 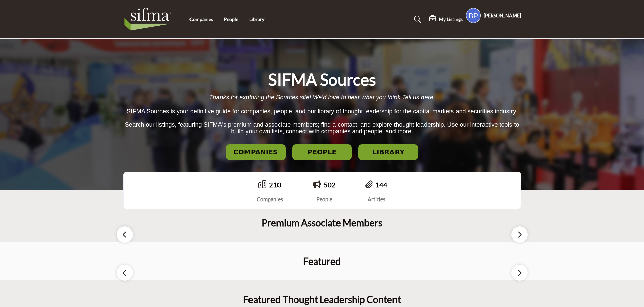 What do you see at coordinates (451, 19) in the screenshot?
I see `h5: My Listings` at bounding box center [451, 19].